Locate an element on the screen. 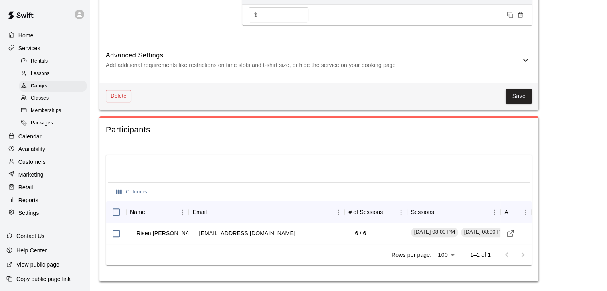 This screenshot has width=607, height=291. p: Home is located at coordinates (26, 36).